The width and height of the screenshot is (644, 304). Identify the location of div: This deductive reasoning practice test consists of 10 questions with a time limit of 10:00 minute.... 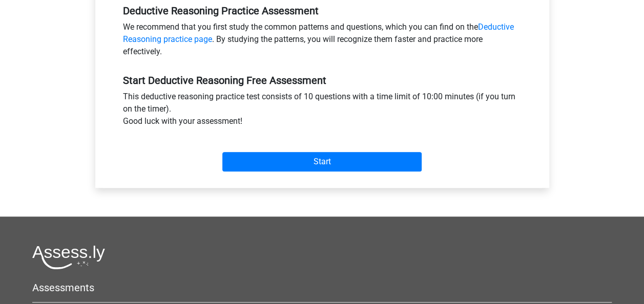
(322, 111).